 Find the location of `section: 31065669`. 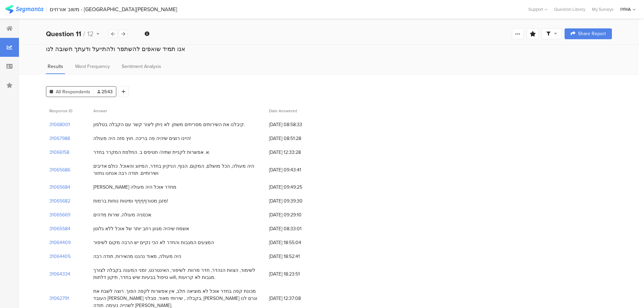

section: 31065669 is located at coordinates (60, 215).